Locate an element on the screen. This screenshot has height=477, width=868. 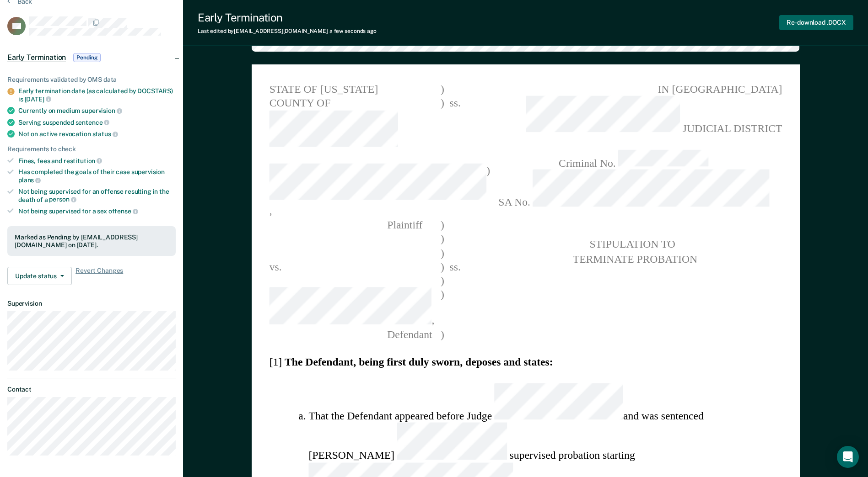
div: Early Termination is located at coordinates (286, 17).